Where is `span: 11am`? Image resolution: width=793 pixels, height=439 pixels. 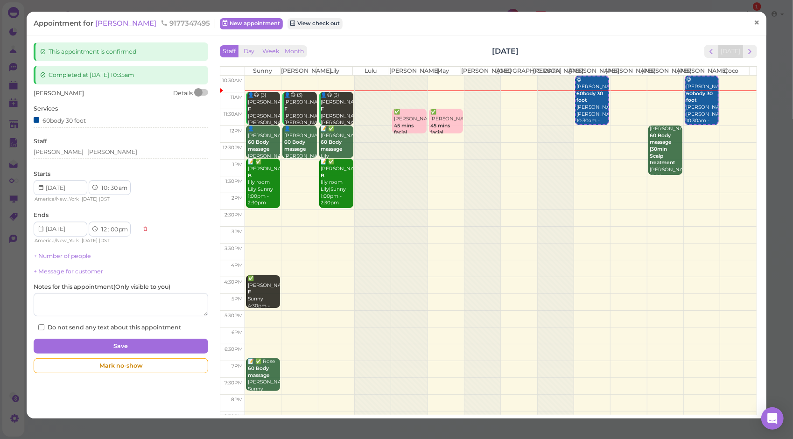
span: 11am is located at coordinates (237, 97).